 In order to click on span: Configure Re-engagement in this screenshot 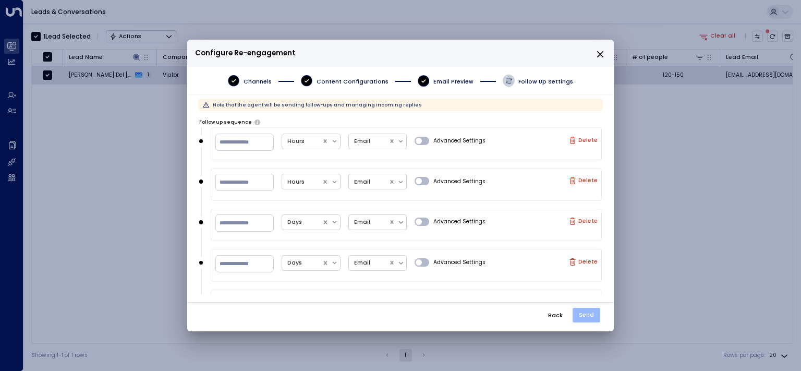, I will do `click(245, 53)`.